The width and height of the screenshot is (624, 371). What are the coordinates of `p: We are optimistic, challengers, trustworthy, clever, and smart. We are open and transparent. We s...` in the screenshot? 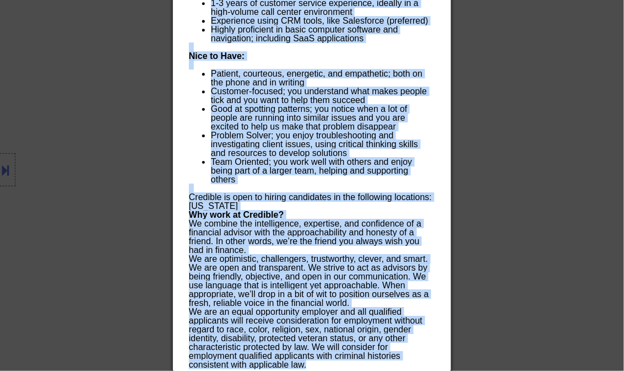 It's located at (312, 281).